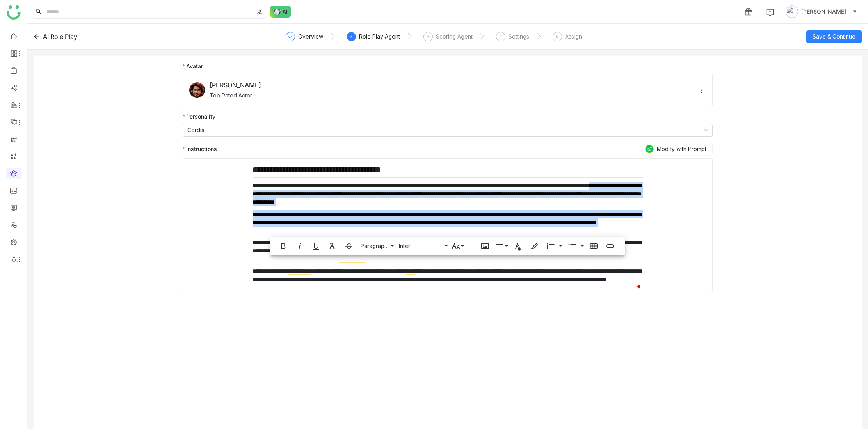 Image resolution: width=868 pixels, height=429 pixels. I want to click on button: Inter, so click(422, 246).